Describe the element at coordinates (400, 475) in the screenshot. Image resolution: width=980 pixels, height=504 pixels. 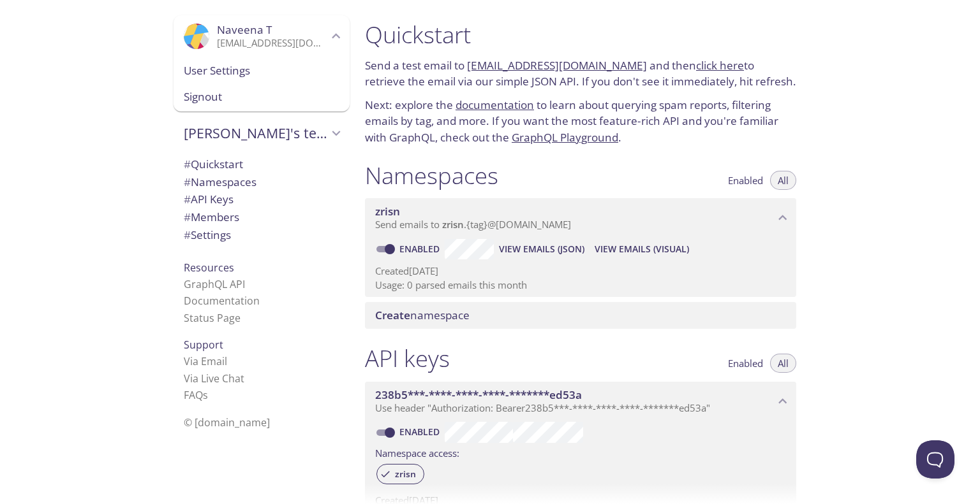
I see `div: zrisn` at that location.